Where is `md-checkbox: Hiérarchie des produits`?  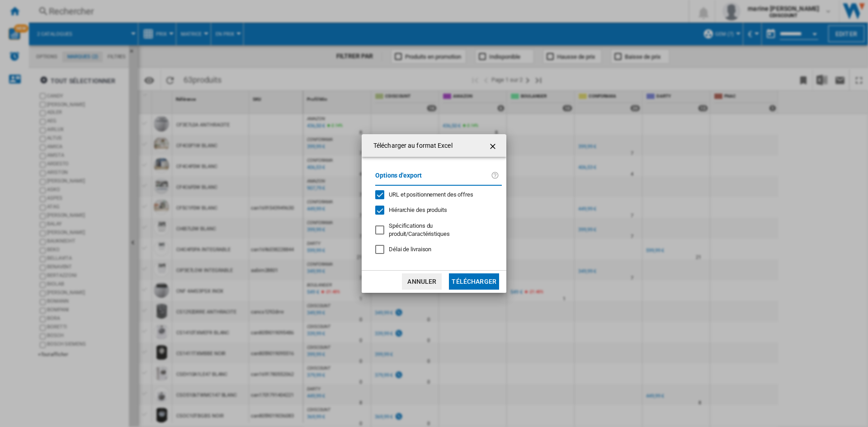
md-checkbox: Hiérarchie des produits is located at coordinates (435, 210).